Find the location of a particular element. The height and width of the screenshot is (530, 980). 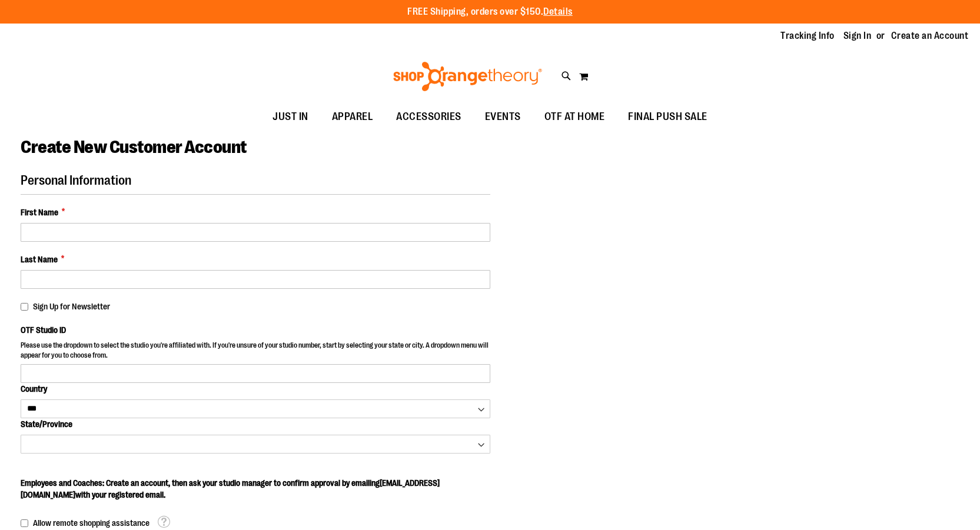

a: APPAREL is located at coordinates (353, 117).